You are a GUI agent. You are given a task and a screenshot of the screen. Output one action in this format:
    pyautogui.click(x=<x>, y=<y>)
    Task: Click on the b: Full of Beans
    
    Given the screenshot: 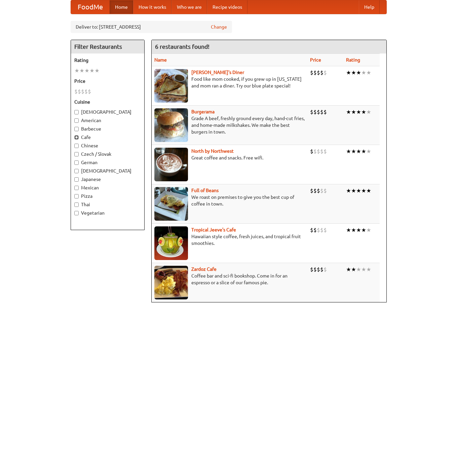 What is the action you would take?
    pyautogui.click(x=205, y=190)
    